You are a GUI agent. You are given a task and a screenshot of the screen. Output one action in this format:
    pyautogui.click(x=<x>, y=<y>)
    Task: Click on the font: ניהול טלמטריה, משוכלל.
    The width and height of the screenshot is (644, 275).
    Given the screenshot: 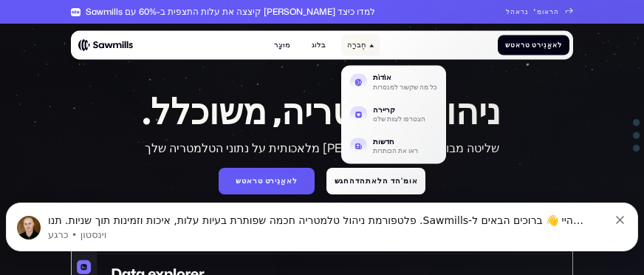 What is the action you would take?
    pyautogui.click(x=322, y=112)
    